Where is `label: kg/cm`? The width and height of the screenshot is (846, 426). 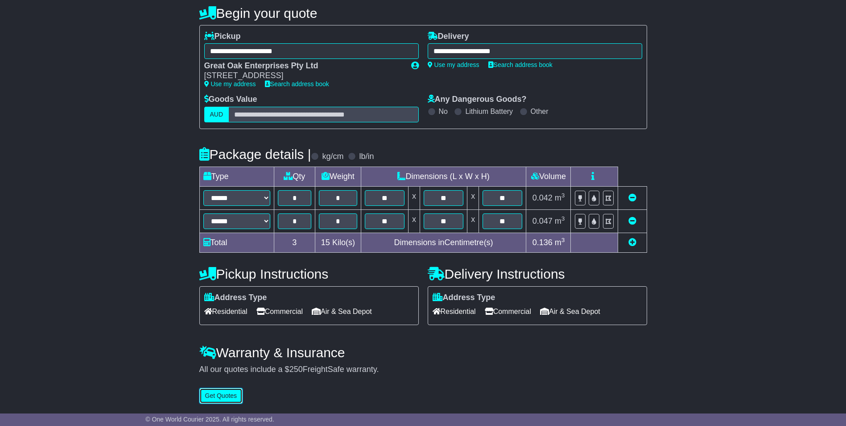
label: kg/cm is located at coordinates (333, 157).